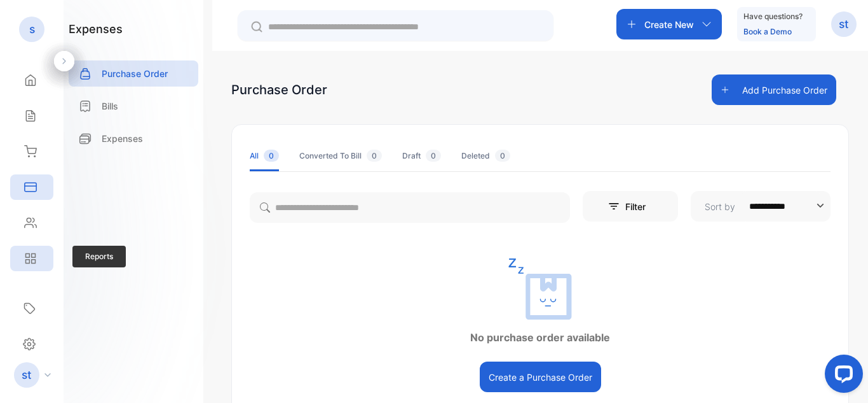 The width and height of the screenshot is (868, 403). Describe the element at coordinates (486, 156) in the screenshot. I see `div: Deleted` at that location.